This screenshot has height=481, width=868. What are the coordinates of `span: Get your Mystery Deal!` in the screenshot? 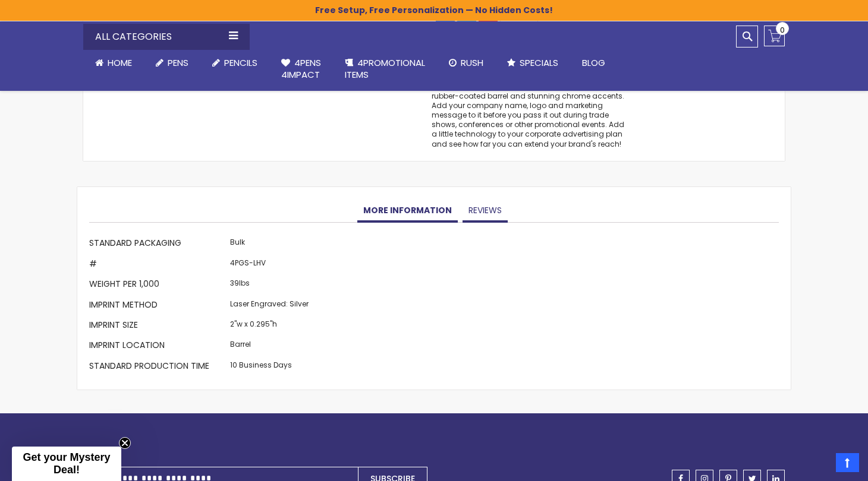 It's located at (66, 463).